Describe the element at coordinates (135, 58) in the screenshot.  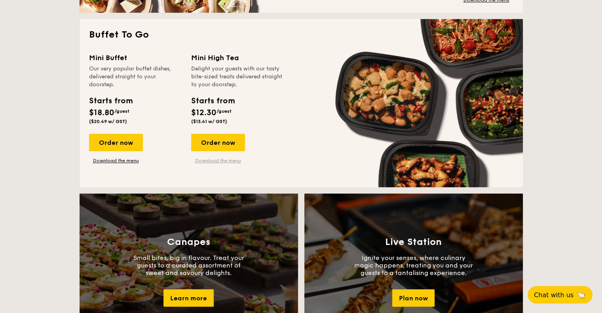
I see `div: Mini Buffet` at that location.